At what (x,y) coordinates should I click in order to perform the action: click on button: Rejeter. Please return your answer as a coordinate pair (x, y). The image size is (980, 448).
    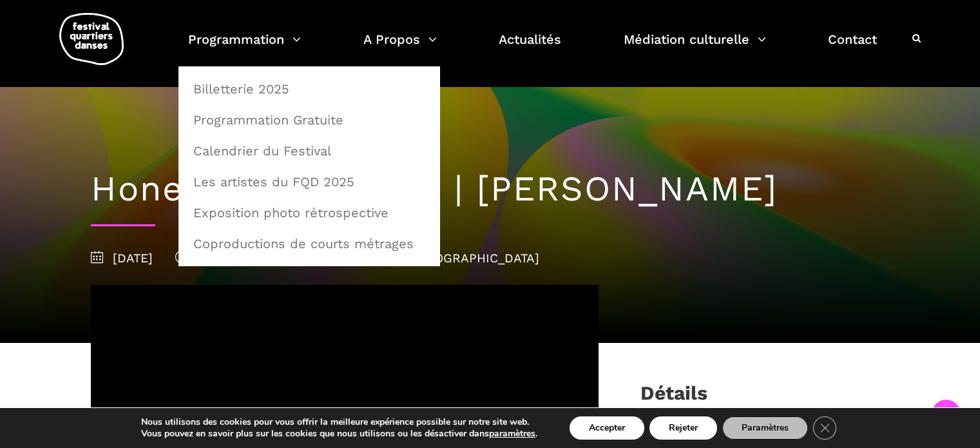
    Looking at the image, I should click on (683, 428).